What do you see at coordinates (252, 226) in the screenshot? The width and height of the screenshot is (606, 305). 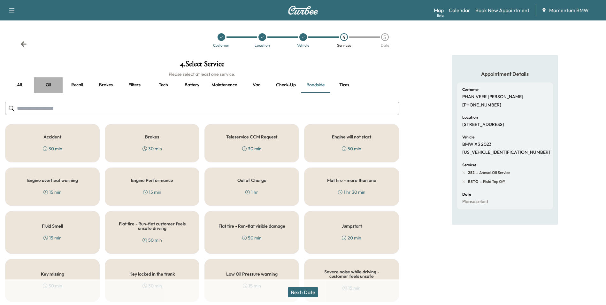 I see `h5: Flat tire - Run-flat visible damage` at bounding box center [252, 226].